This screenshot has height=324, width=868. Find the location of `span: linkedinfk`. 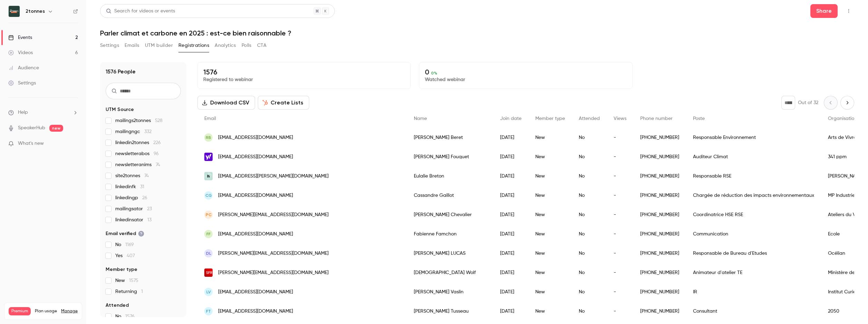

span: linkedinfk is located at coordinates (130, 187).